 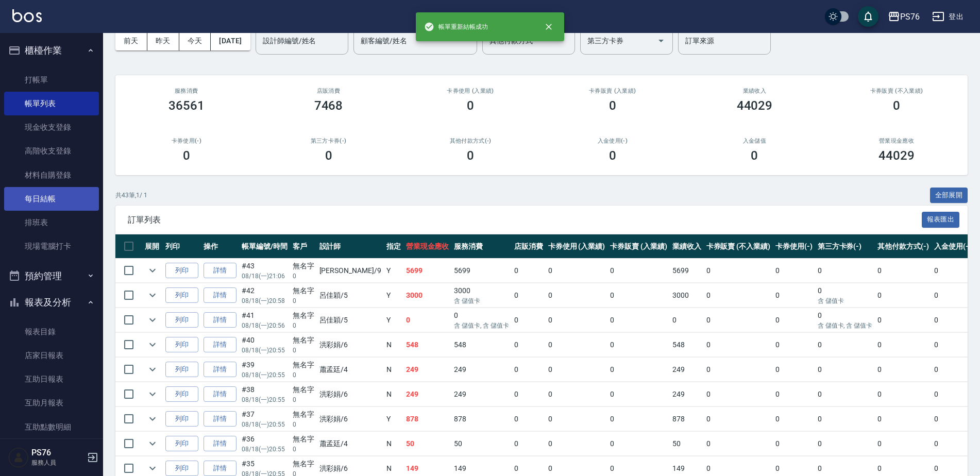 I want to click on button: close, so click(x=548, y=27).